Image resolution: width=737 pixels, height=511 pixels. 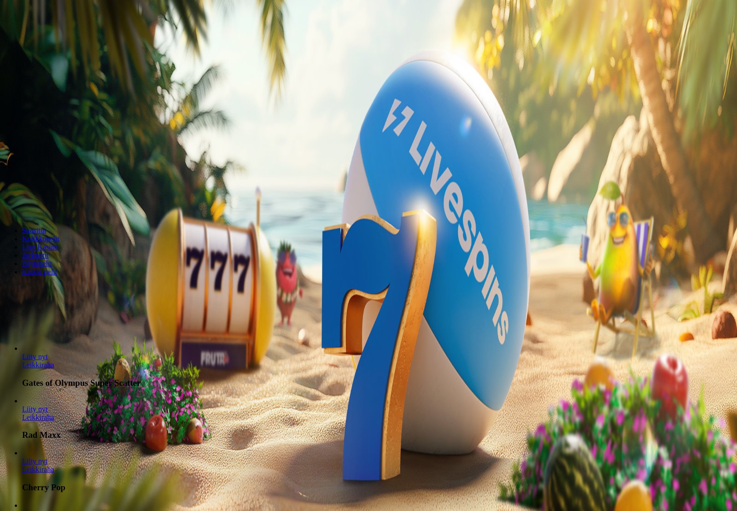 I want to click on a: Kaikki pelit, so click(x=40, y=272).